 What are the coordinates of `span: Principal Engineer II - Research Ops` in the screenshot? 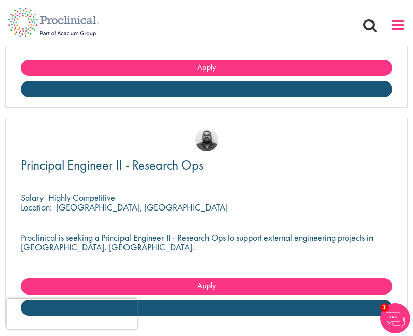 It's located at (112, 165).